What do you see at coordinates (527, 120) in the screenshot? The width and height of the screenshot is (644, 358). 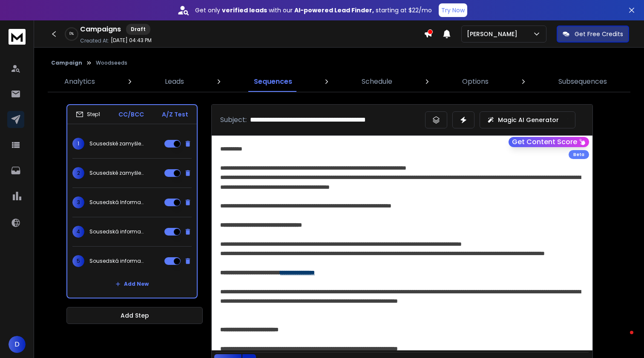 I see `button: Magic AI Generator` at bounding box center [527, 120].